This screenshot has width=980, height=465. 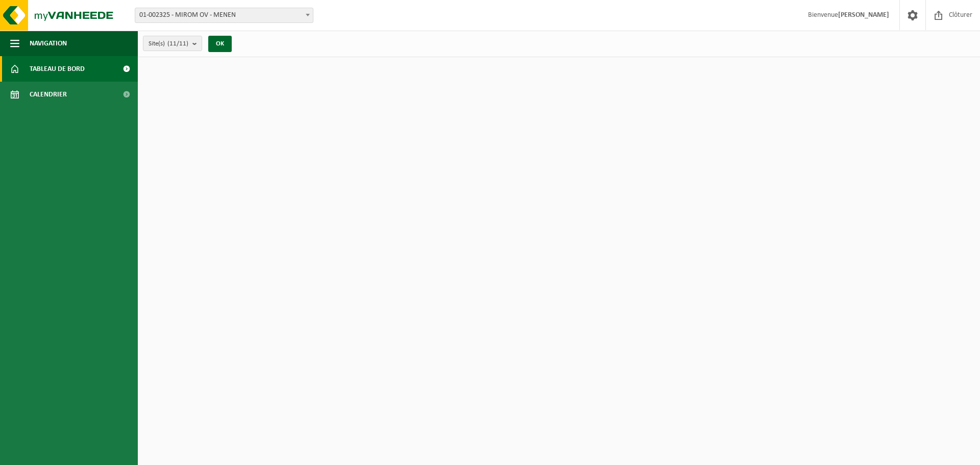 I want to click on button: Site(s)(11/11), so click(x=172, y=44).